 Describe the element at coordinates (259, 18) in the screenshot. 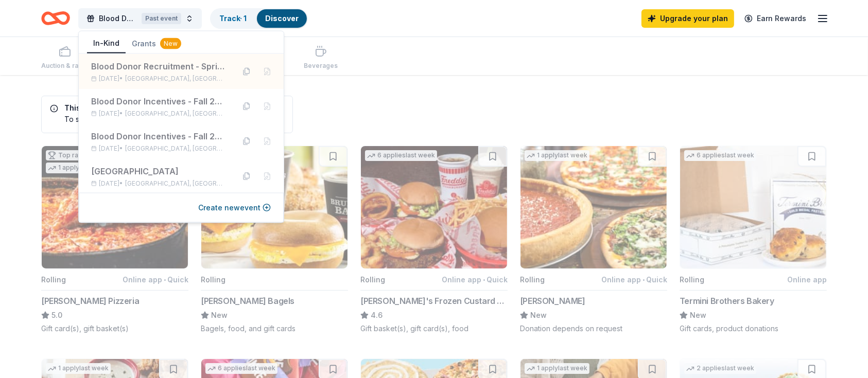

I see `button: Track· 1Discover` at that location.